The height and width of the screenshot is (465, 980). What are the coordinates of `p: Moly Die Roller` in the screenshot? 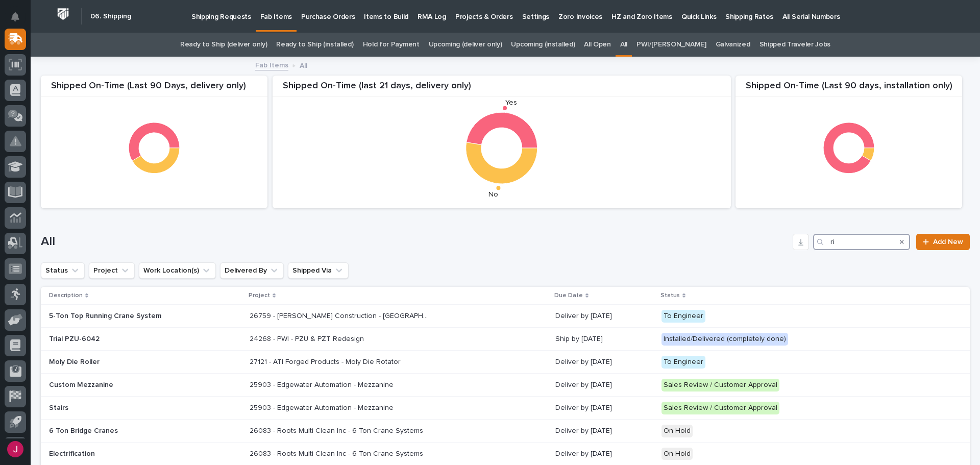 It's located at (139, 362).